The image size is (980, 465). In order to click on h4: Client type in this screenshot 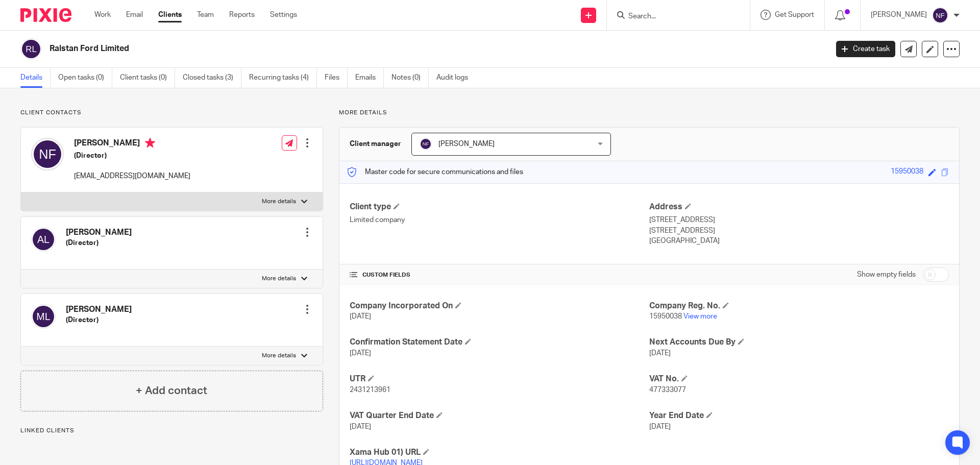, I will do `click(499, 207)`.